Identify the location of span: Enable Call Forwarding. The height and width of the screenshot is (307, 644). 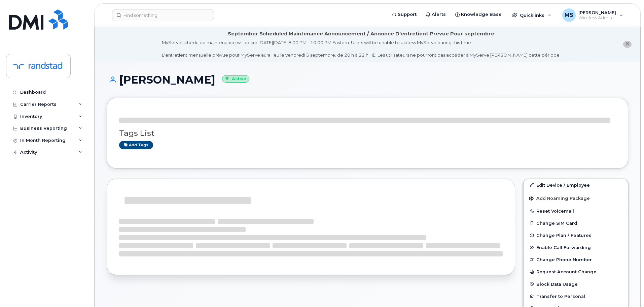
(564, 247).